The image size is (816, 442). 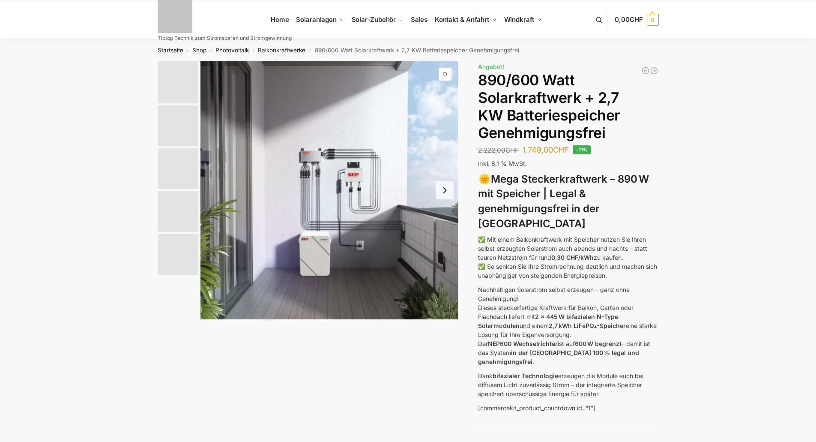 What do you see at coordinates (646, 71) in the screenshot?
I see `a: Balkonkraftwerk 600/810 Watt Fullblack` at bounding box center [646, 71].